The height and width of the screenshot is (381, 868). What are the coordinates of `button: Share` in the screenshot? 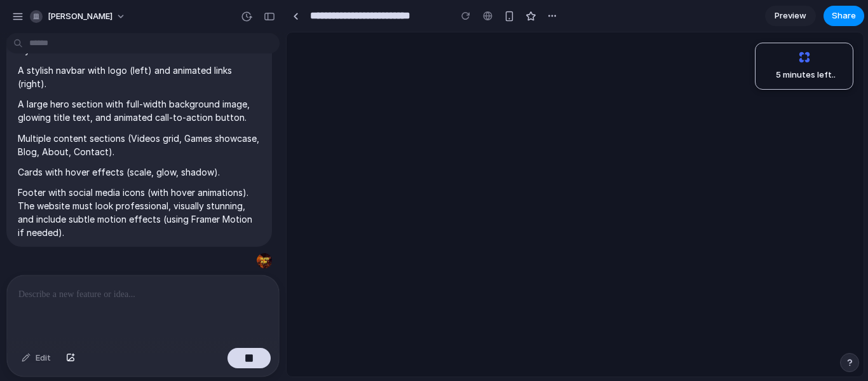 It's located at (844, 16).